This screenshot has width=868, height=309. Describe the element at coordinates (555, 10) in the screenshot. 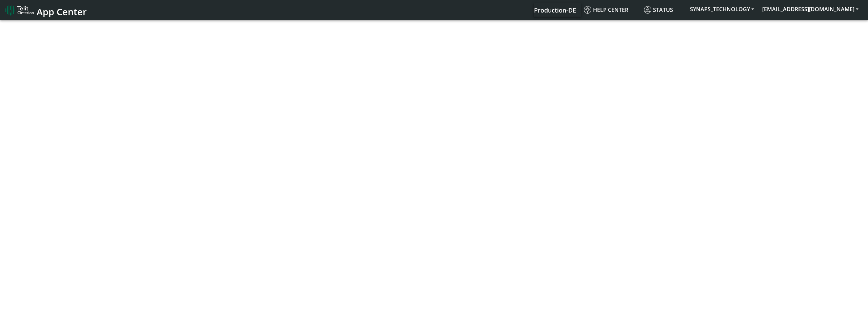

I see `span: Production-DE` at that location.